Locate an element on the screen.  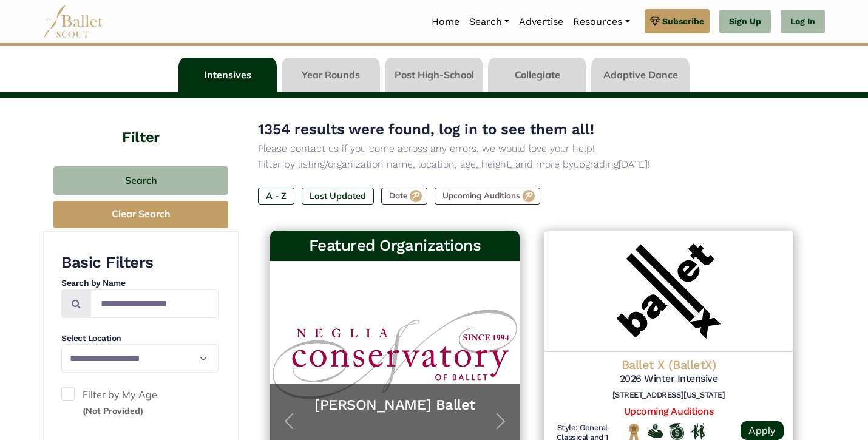
li: Post High-School is located at coordinates (434, 75).